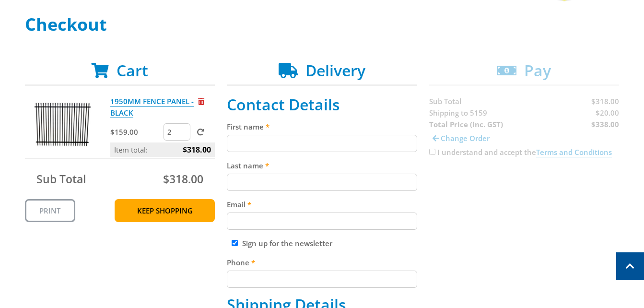 Image resolution: width=644 pixels, height=308 pixels. I want to click on label: Phone, so click(322, 262).